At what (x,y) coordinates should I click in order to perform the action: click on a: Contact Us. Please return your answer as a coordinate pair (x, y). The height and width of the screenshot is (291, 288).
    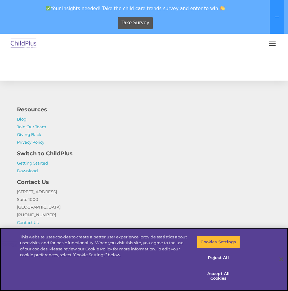
    Looking at the image, I should click on (28, 223).